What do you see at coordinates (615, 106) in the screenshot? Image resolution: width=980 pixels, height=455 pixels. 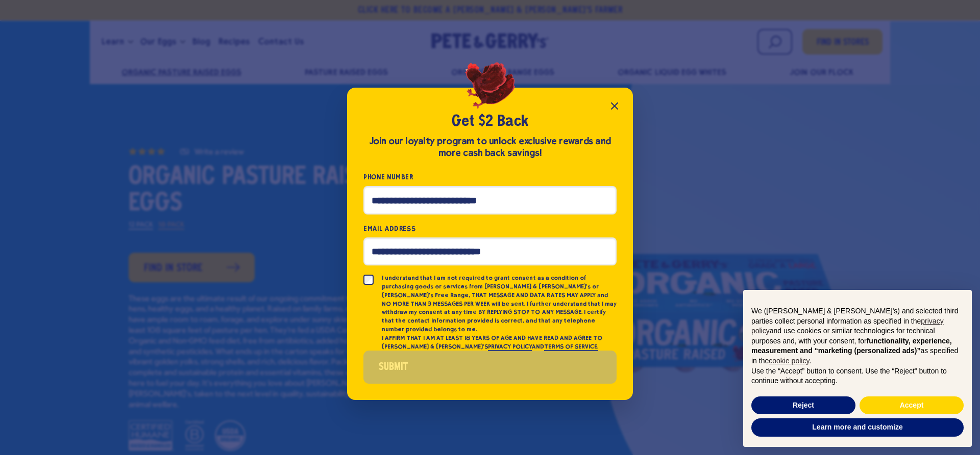 I see `button: Close popup` at bounding box center [615, 106].